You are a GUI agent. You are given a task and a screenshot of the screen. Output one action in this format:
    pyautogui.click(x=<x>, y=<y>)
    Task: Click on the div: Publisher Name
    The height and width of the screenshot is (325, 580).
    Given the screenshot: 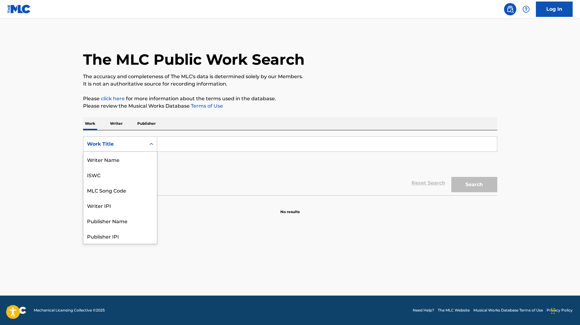 What is the action you would take?
    pyautogui.click(x=120, y=220)
    